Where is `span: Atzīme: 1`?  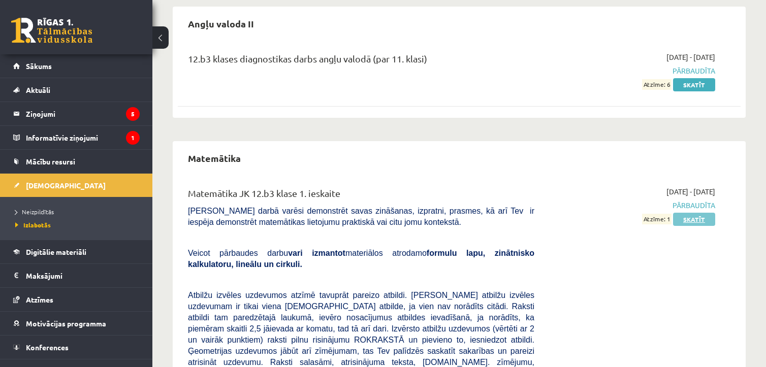
span: Atzīme: 1 is located at coordinates (657, 219).